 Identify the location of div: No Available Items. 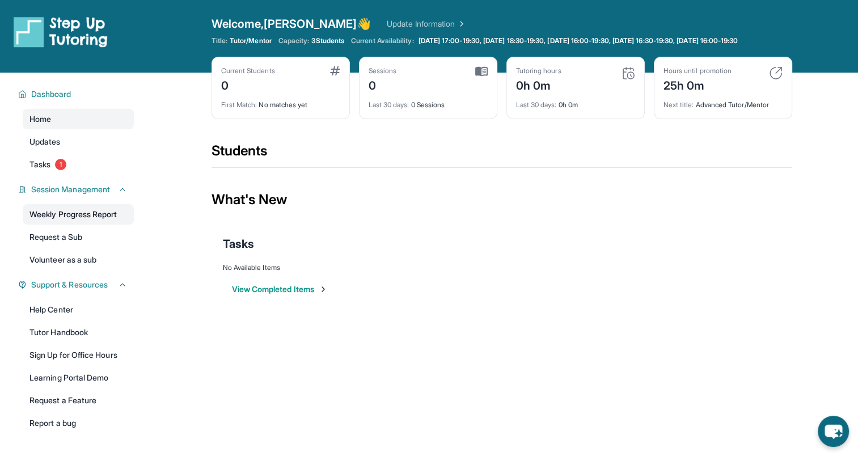
(502, 268).